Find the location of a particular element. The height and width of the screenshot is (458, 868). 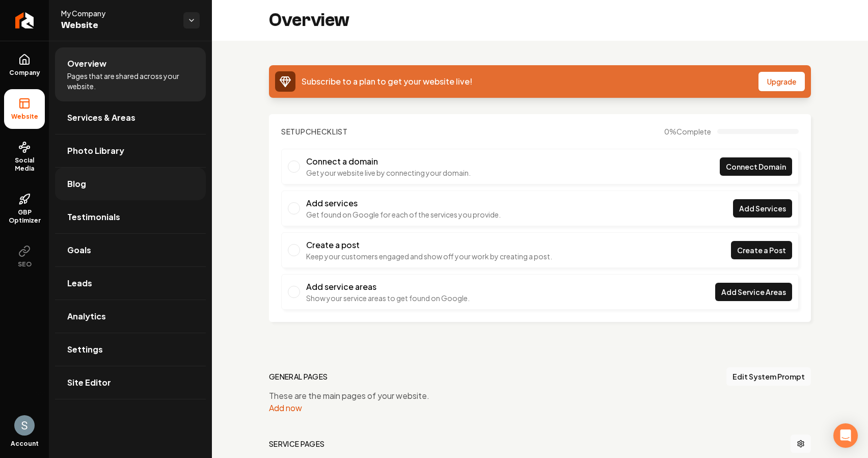

span: My Company is located at coordinates (118, 13).